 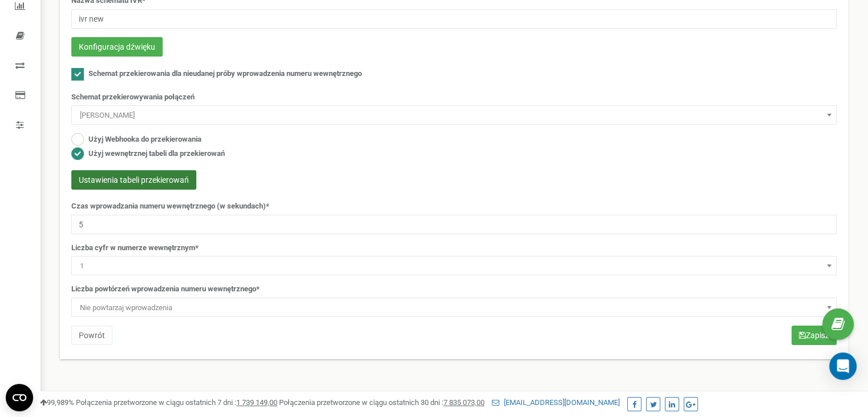 I want to click on span: Schemat przekierowania dla nieudanej próby wprowadzenia numeru wewnętrznego, so click(x=225, y=73).